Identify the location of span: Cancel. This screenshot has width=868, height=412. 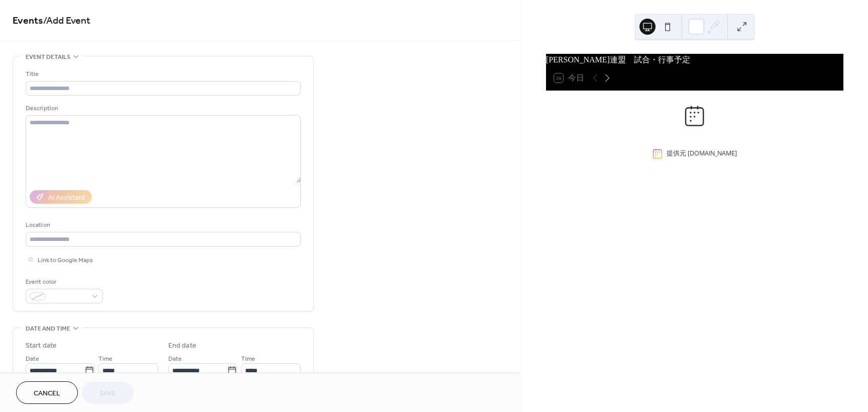
(47, 393).